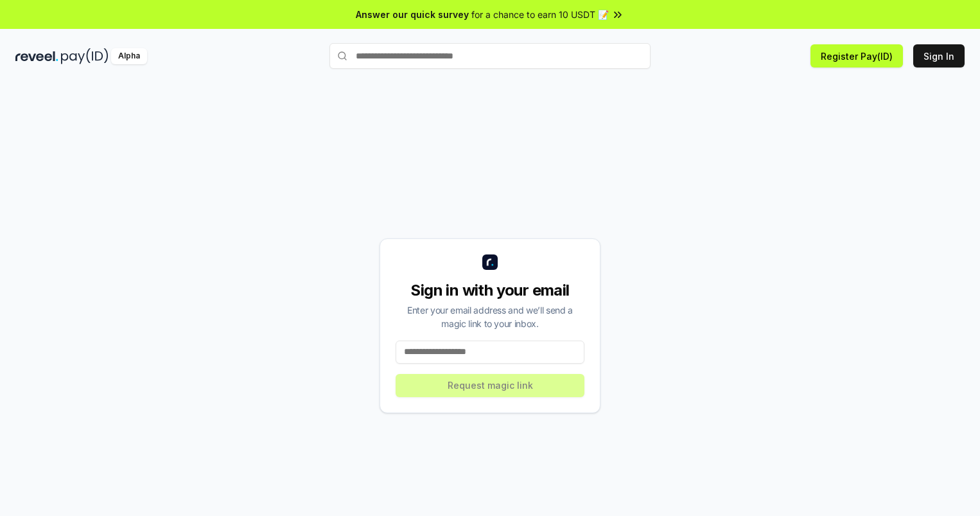 The image size is (980, 516). I want to click on div: Alpha, so click(129, 56).